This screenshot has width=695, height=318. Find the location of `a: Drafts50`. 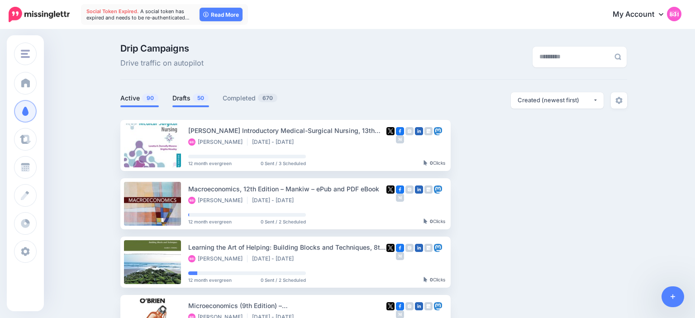

a: Drafts50 is located at coordinates (191, 98).